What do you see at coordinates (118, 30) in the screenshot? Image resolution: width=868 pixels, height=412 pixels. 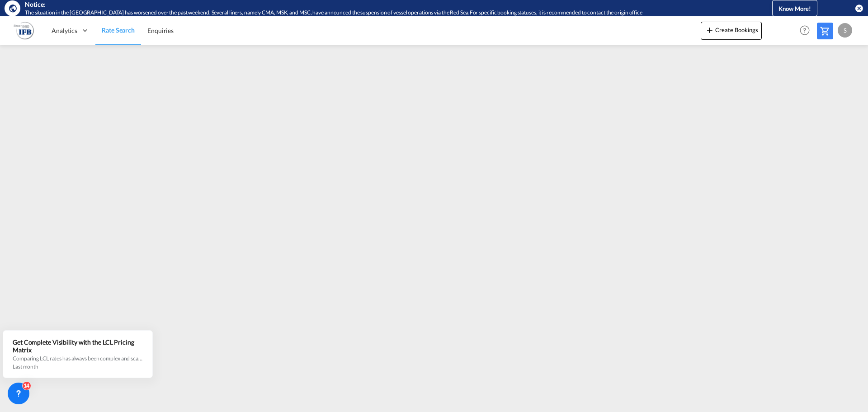 I see `span: Rate Search` at bounding box center [118, 30].